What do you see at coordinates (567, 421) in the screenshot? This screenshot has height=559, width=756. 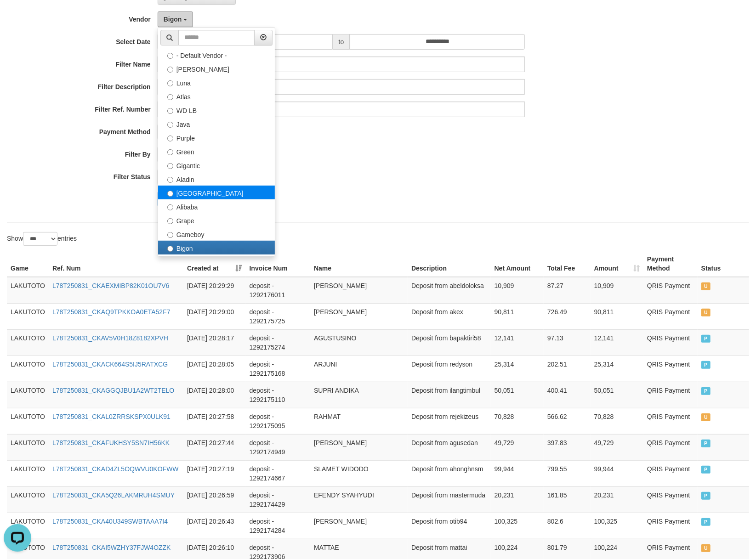 I see `td: 566.62` at bounding box center [567, 421].